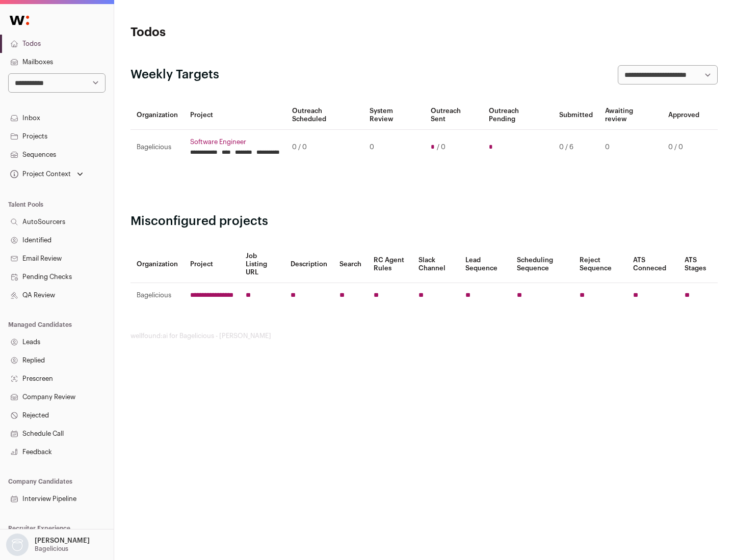 The width and height of the screenshot is (734, 560). Describe the element at coordinates (350, 264) in the screenshot. I see `th: Search` at that location.